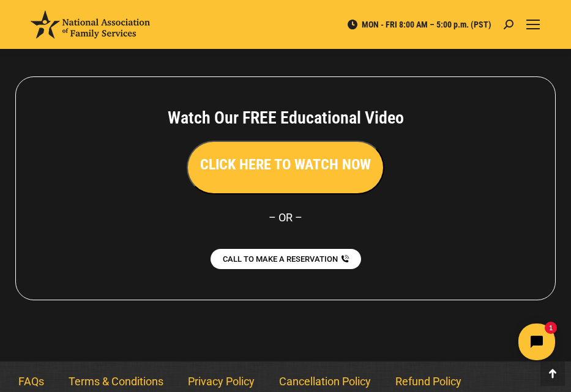  What do you see at coordinates (418, 25) in the screenshot?
I see `span: MON - FRI 8:00 AM – 5:00 p.m. (PST)` at bounding box center [418, 25].